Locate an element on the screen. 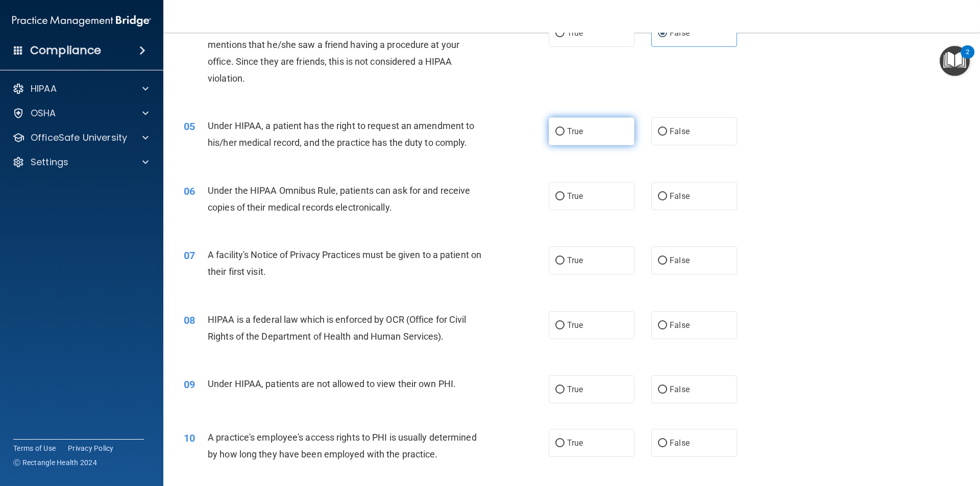 Image resolution: width=980 pixels, height=486 pixels. div: 2 is located at coordinates (967, 58).